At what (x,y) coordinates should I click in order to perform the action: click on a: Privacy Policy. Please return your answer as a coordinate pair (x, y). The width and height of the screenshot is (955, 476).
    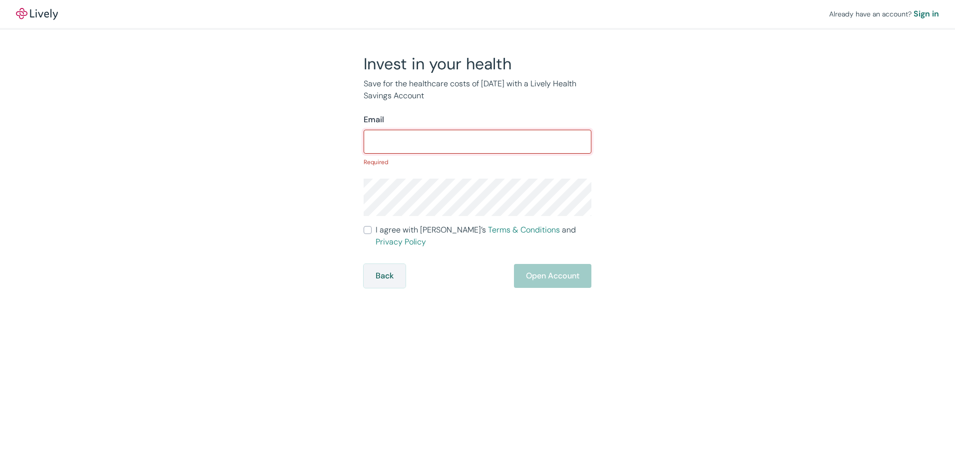
    Looking at the image, I should click on (400, 242).